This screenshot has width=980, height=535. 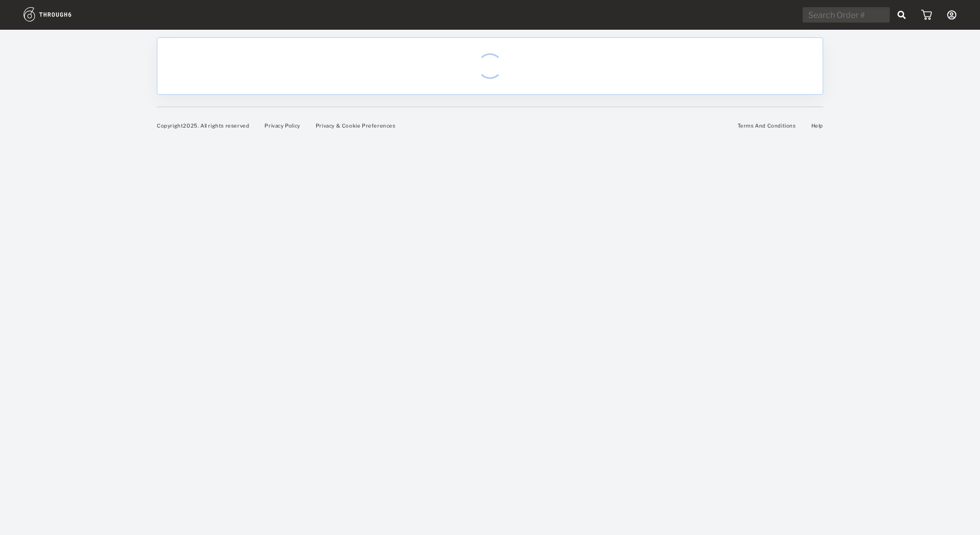 What do you see at coordinates (282, 126) in the screenshot?
I see `a: Privacy Policy` at bounding box center [282, 126].